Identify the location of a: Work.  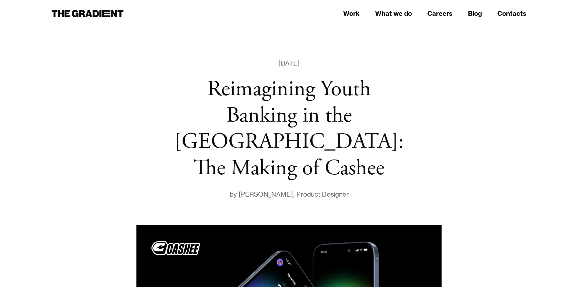
(351, 14).